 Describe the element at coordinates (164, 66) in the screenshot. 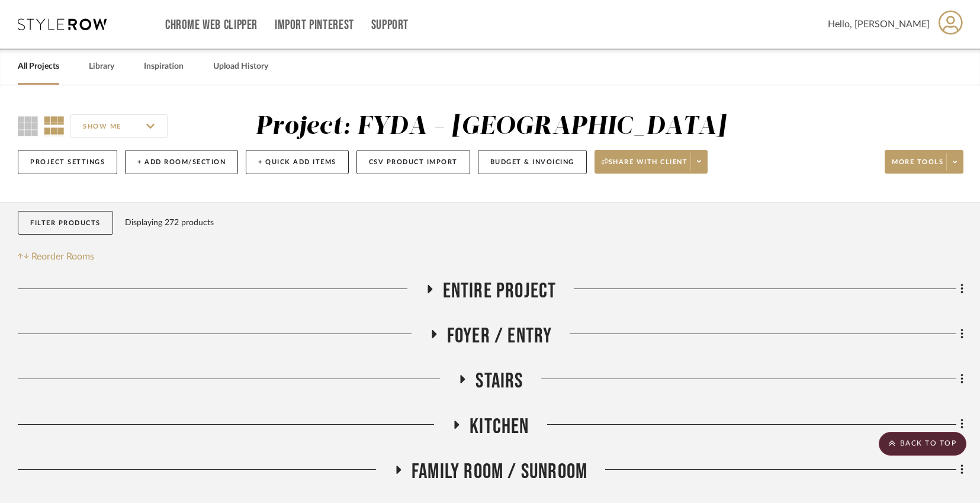

I see `a: Inspiration` at that location.